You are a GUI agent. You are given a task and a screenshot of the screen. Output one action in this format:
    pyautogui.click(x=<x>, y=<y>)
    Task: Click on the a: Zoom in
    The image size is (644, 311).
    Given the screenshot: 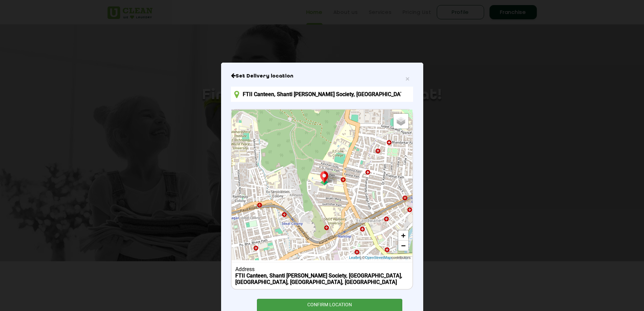 What is the action you would take?
    pyautogui.click(x=404, y=236)
    